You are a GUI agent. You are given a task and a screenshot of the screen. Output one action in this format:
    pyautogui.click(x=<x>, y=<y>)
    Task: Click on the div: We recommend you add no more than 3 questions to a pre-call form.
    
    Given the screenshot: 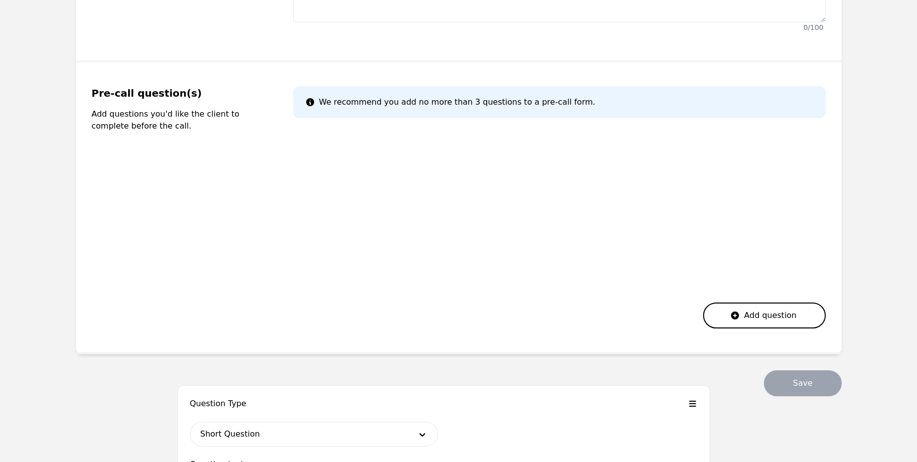 What is the action you would take?
    pyautogui.click(x=559, y=102)
    